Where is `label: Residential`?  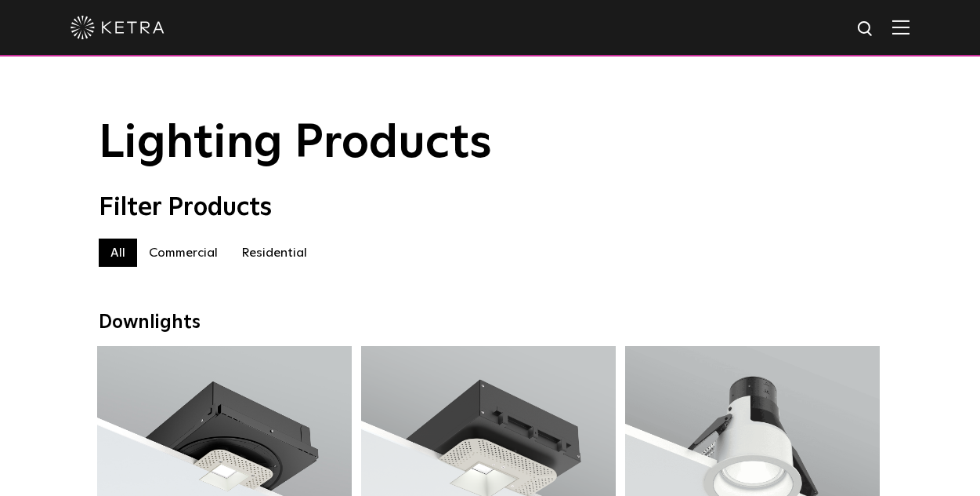
label: Residential is located at coordinates (274, 253).